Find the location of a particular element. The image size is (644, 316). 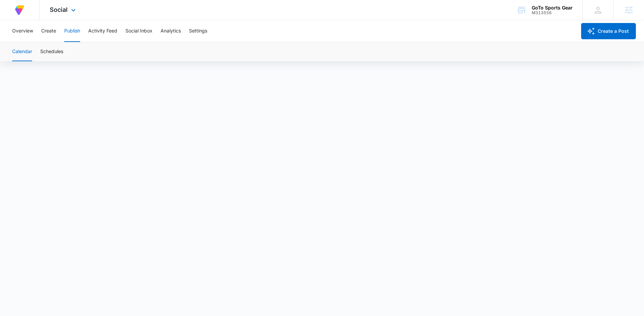

button: Analytics is located at coordinates (171, 31).